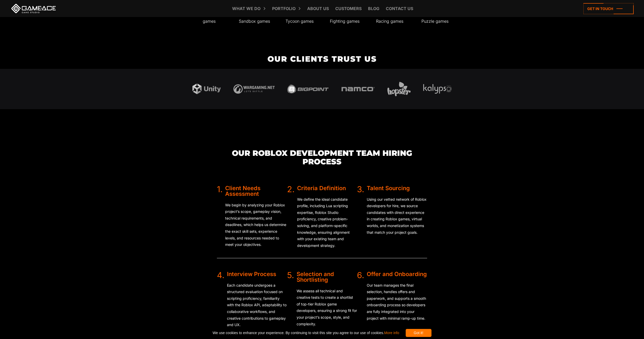 The width and height of the screenshot is (644, 339). I want to click on span: We use cookies to enhance your experience. By continuing to visit this site you agree to our use ..., so click(306, 332).